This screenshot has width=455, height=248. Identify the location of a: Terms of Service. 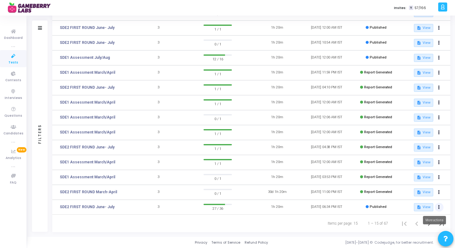
(226, 242).